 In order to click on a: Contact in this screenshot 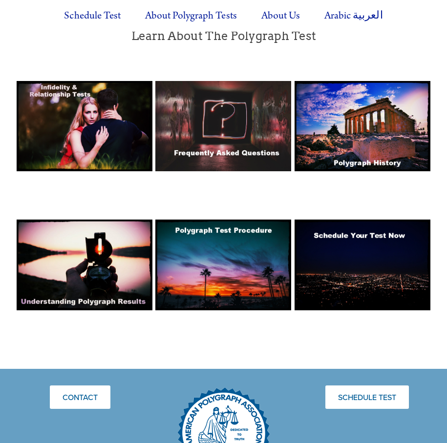, I will do `click(80, 398)`.